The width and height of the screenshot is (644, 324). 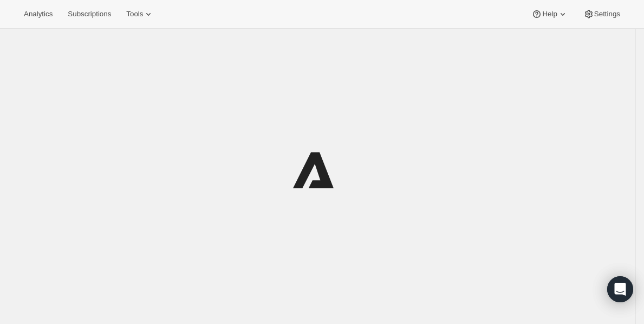 What do you see at coordinates (549, 14) in the screenshot?
I see `span: Help` at bounding box center [549, 14].